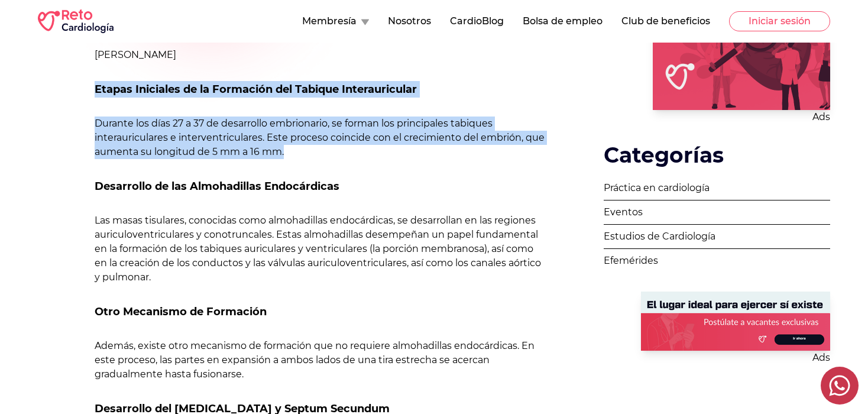 This screenshot has width=868, height=414. What do you see at coordinates (735, 320) in the screenshot?
I see `img: Ad - web | blog-post | side | reto cardiologia bolsa de empleo | 2025-08-28 | 1` at bounding box center [735, 320].